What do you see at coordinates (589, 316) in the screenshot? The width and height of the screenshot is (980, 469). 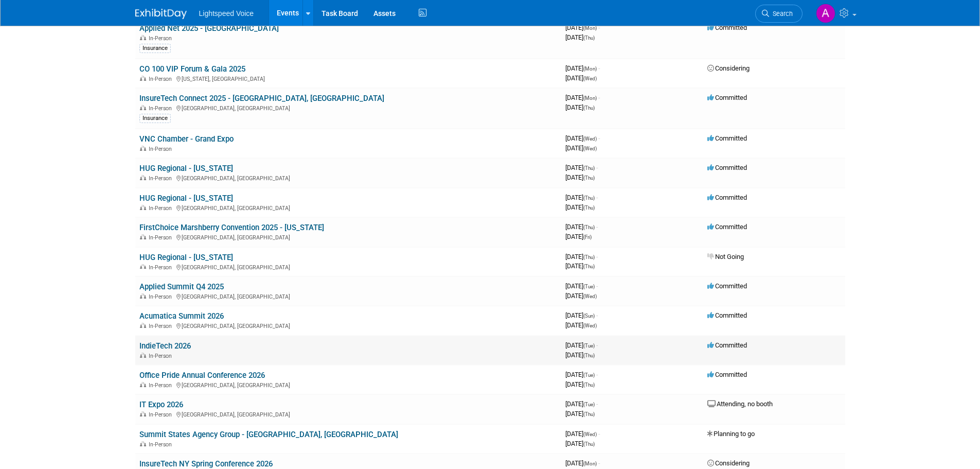 I see `span: (Sun)` at bounding box center [589, 316].